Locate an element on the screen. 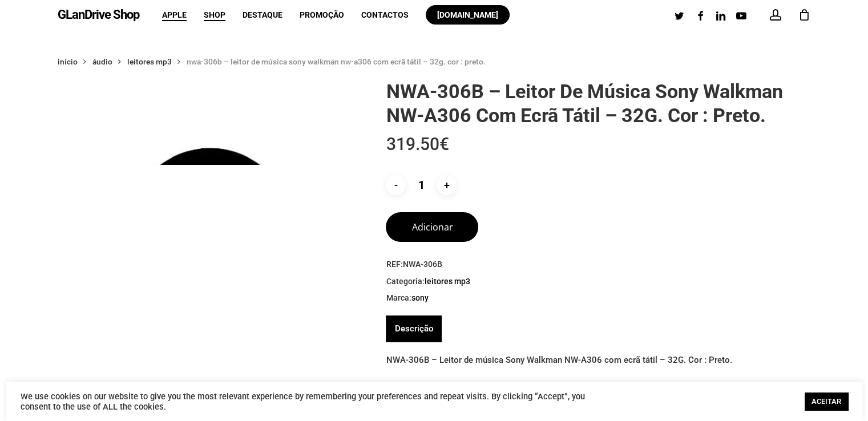  a: Shop is located at coordinates (215, 15).